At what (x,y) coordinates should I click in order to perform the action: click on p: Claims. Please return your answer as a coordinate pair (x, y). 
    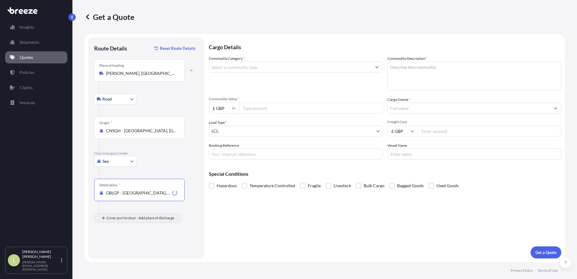
    Looking at the image, I should click on (26, 87).